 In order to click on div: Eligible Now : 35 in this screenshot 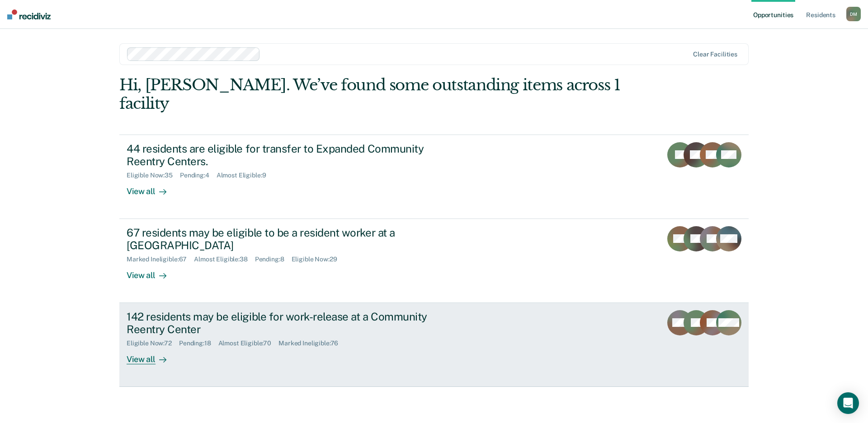, I will do `click(154, 175)`.